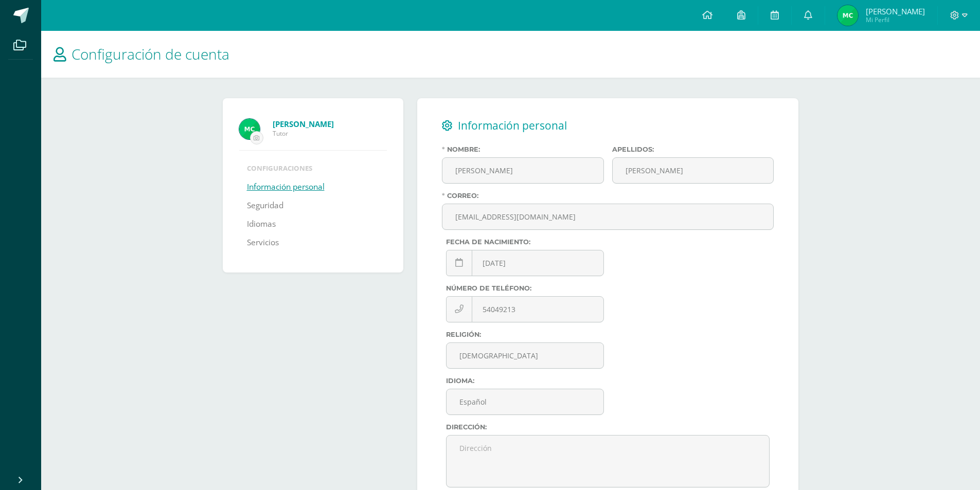  What do you see at coordinates (313, 168) in the screenshot?
I see `li: Configuraciones` at bounding box center [313, 168].